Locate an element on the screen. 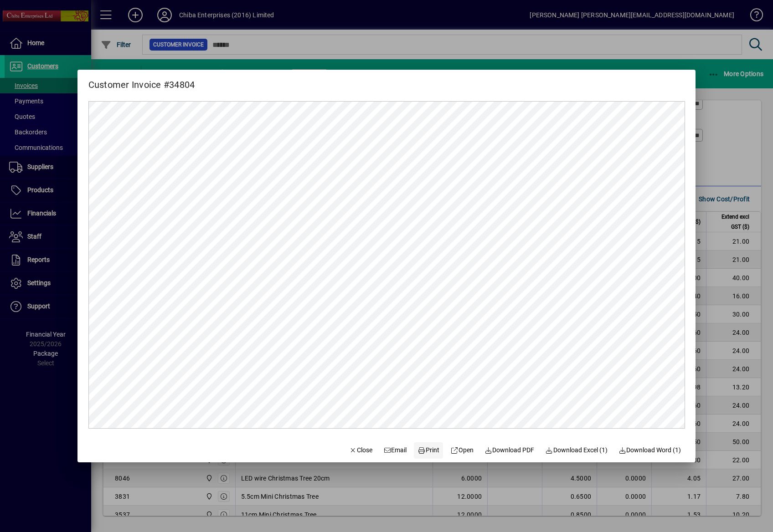 The image size is (773, 532). button: Email is located at coordinates (395, 450).